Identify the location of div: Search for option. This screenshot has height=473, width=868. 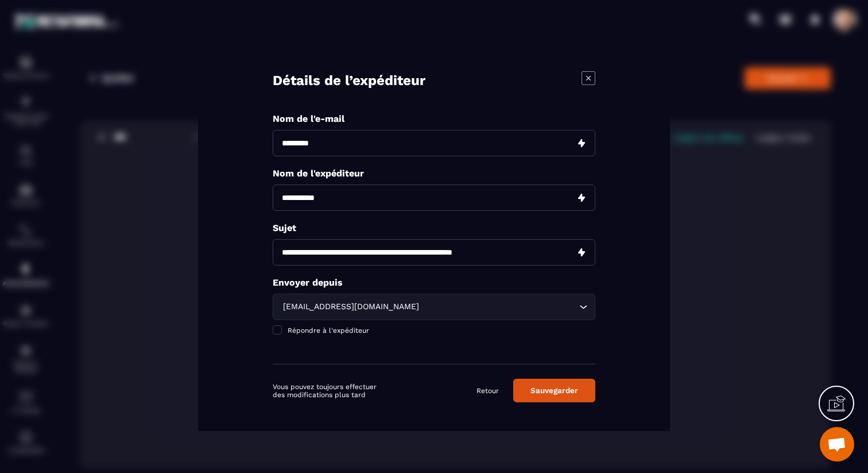
(434, 307).